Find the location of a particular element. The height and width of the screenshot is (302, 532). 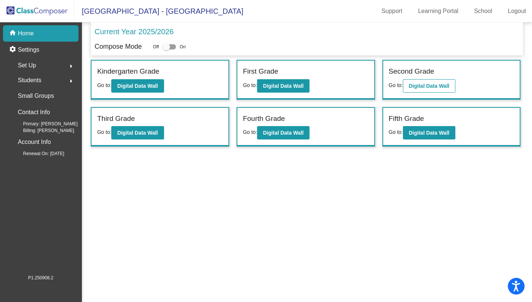

p: Contact Info is located at coordinates (34, 112).